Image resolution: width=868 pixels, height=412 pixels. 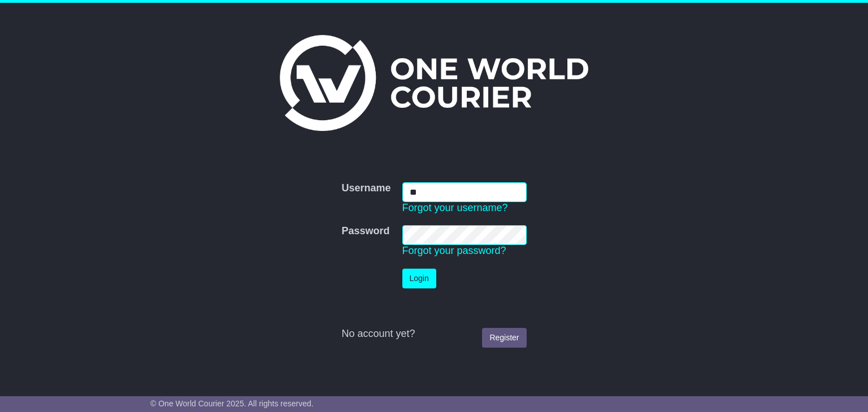 What do you see at coordinates (434, 83) in the screenshot?
I see `img: One World` at bounding box center [434, 83].